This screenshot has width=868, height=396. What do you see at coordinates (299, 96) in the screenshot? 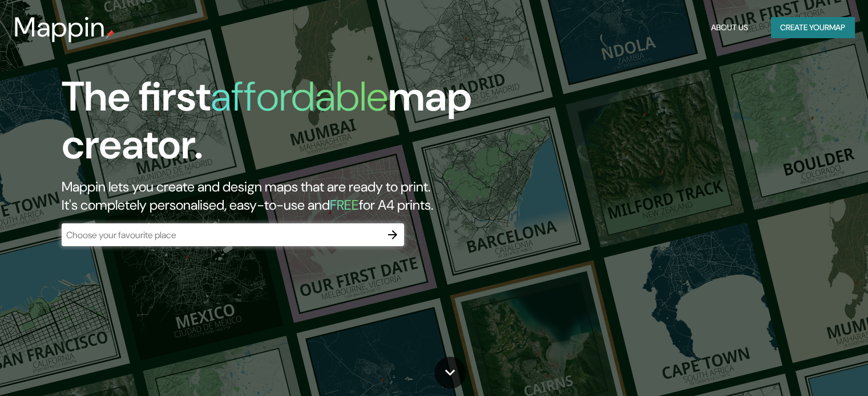
I see `h1: affordable` at bounding box center [299, 96].